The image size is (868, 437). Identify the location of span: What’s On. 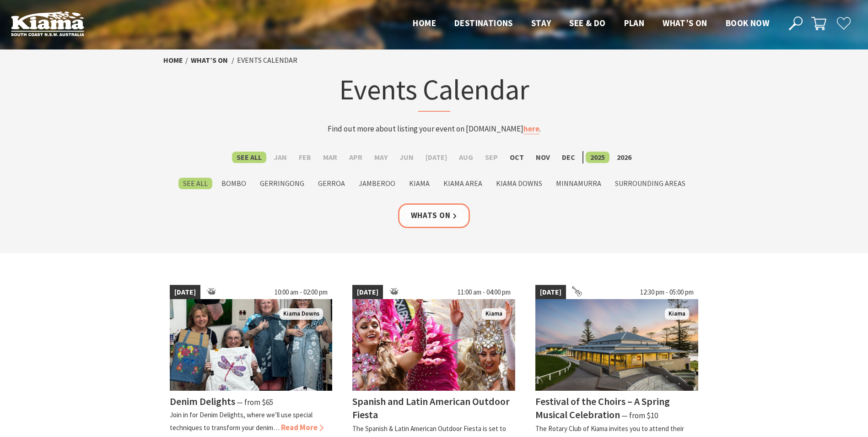
(685, 23).